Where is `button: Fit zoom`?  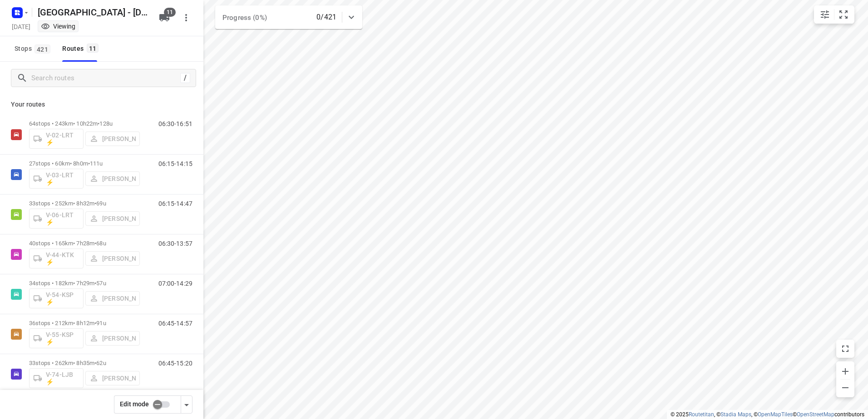
button: Fit zoom is located at coordinates (844, 14).